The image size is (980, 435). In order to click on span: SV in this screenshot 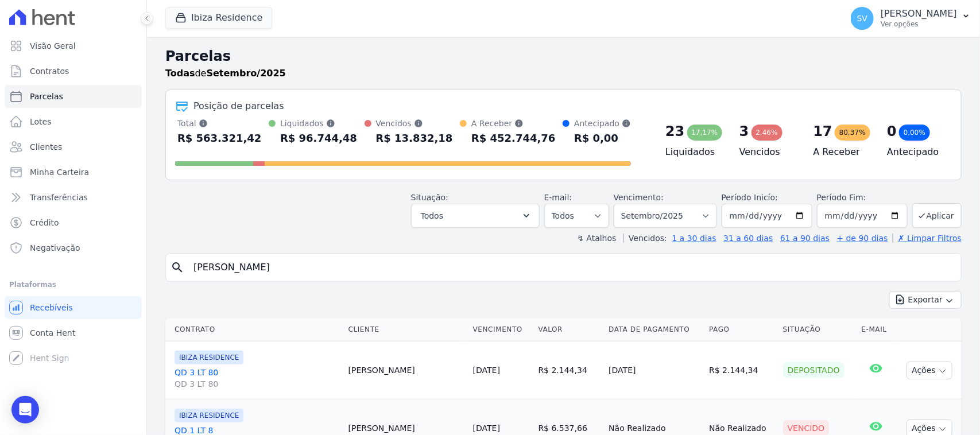, I will do `click(862, 18)`.